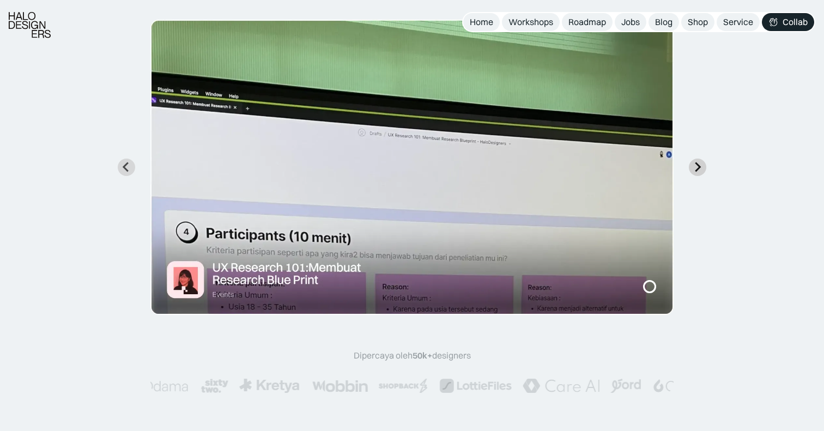  What do you see at coordinates (697, 22) in the screenshot?
I see `div: Shop` at bounding box center [697, 22].